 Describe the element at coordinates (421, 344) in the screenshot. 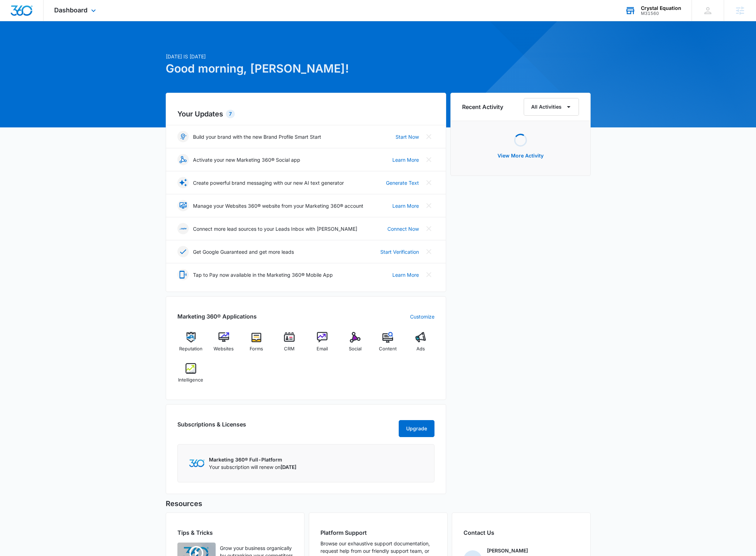

I see `a: Ads` at that location.